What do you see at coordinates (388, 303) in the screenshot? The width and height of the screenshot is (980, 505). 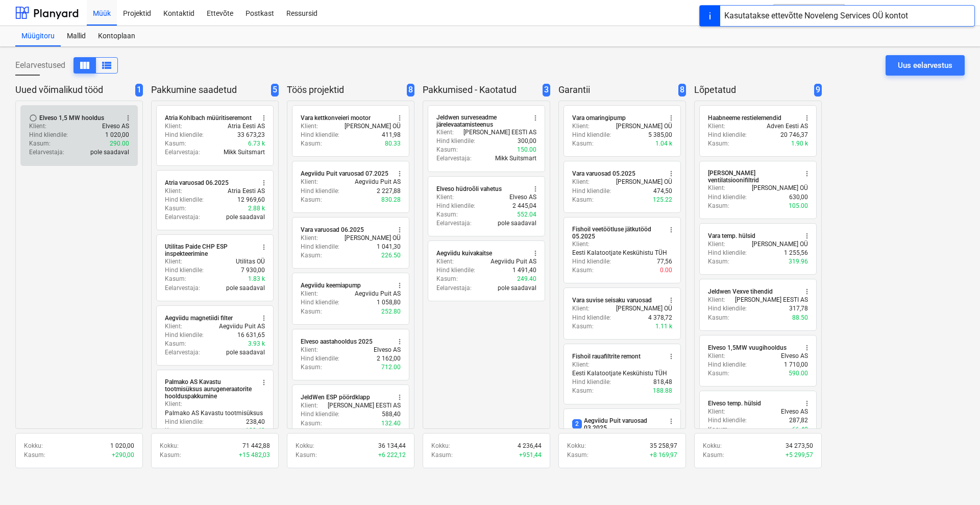 I see `p: 1 058,80` at bounding box center [388, 303].